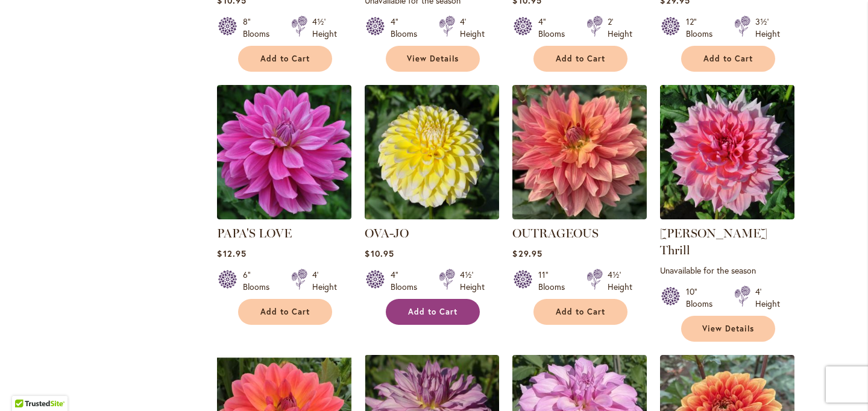  I want to click on div: 3½' Height, so click(767, 28).